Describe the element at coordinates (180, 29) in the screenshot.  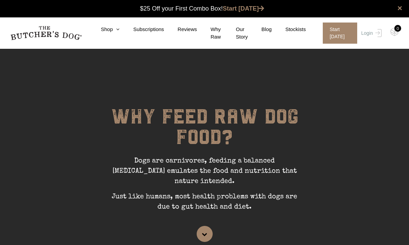
I see `a: Reviews` at that location.